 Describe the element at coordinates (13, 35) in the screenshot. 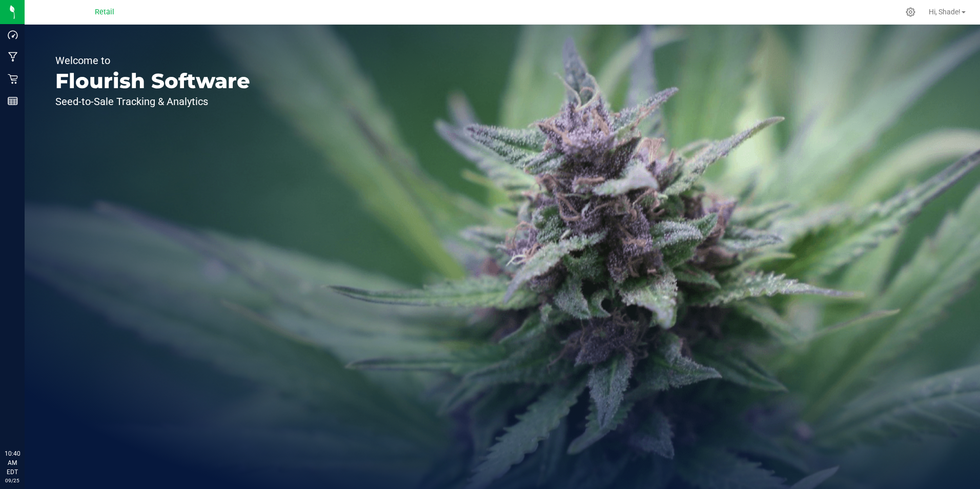

I see `inline-svg: Dashboard` at that location.